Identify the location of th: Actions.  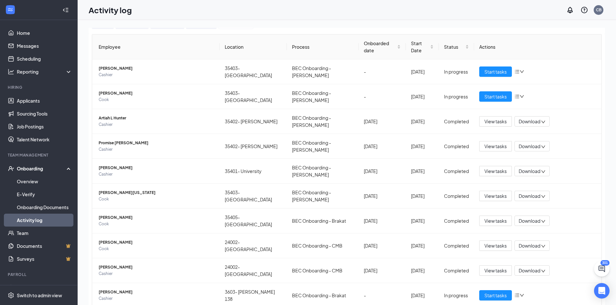
(537, 47).